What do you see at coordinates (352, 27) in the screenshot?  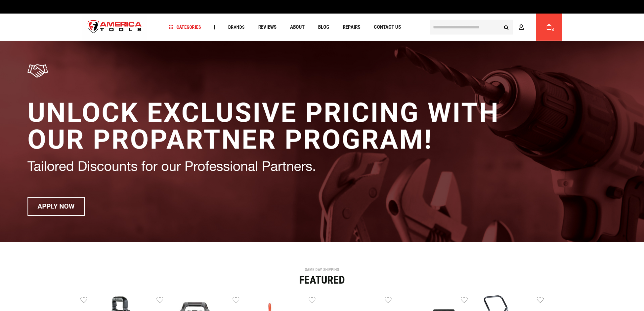 I see `a: Repairs` at bounding box center [352, 27].